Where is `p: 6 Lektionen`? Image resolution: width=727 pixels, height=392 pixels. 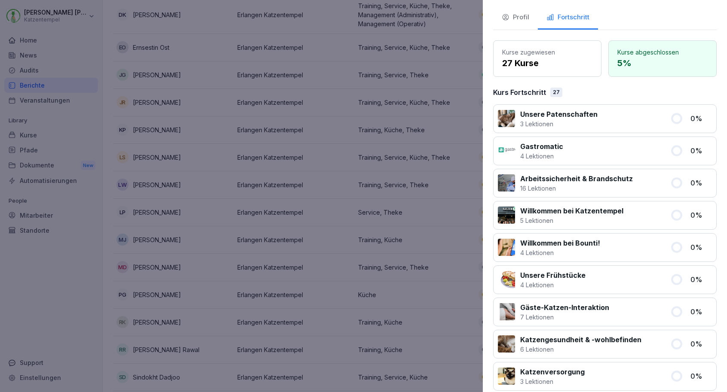
p: 6 Lektionen is located at coordinates (581, 349).